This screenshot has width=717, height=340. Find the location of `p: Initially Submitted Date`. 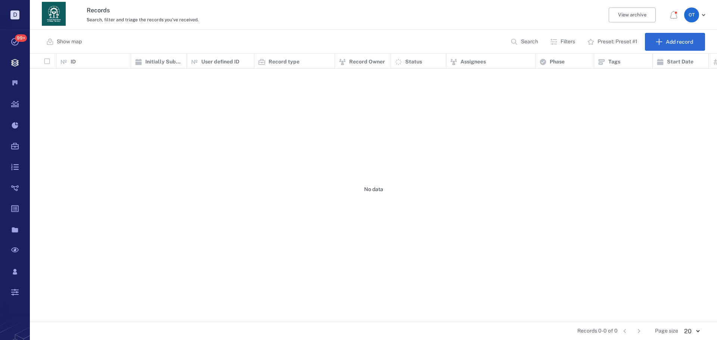

p: Initially Submitted Date is located at coordinates (164, 62).